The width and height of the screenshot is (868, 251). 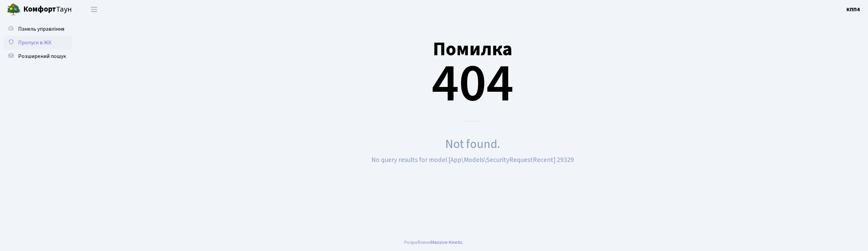 What do you see at coordinates (41, 29) in the screenshot?
I see `span: Панель управління` at bounding box center [41, 29].